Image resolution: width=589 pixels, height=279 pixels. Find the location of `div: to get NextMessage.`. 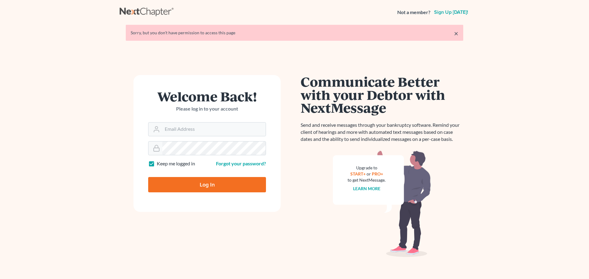

div: to get NextMessage. is located at coordinates (366, 180).